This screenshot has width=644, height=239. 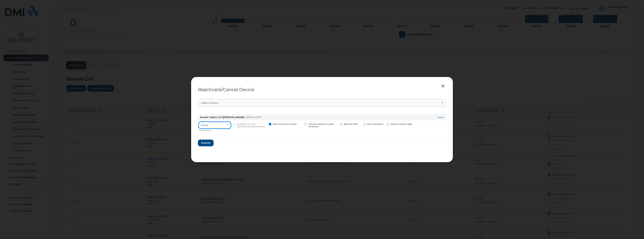 I want to click on span: Select device, so click(x=210, y=103).